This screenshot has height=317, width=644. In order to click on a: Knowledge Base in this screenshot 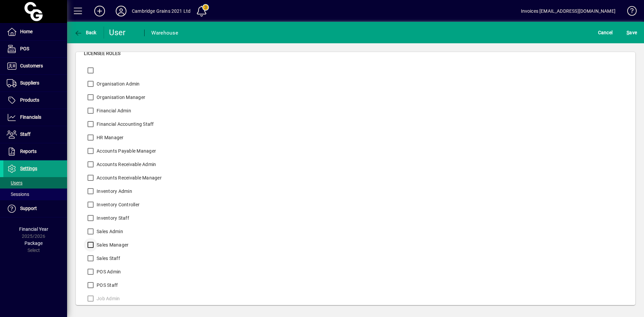, I will do `click(629, 12)`.